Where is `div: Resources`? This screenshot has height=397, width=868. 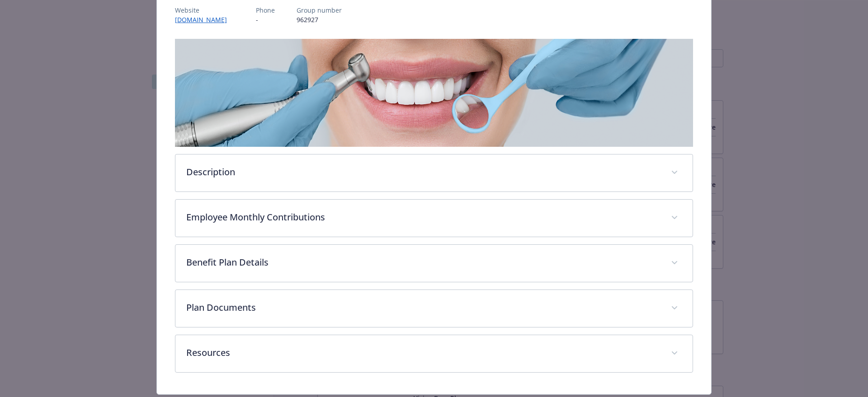
div: Resources is located at coordinates (434, 354).